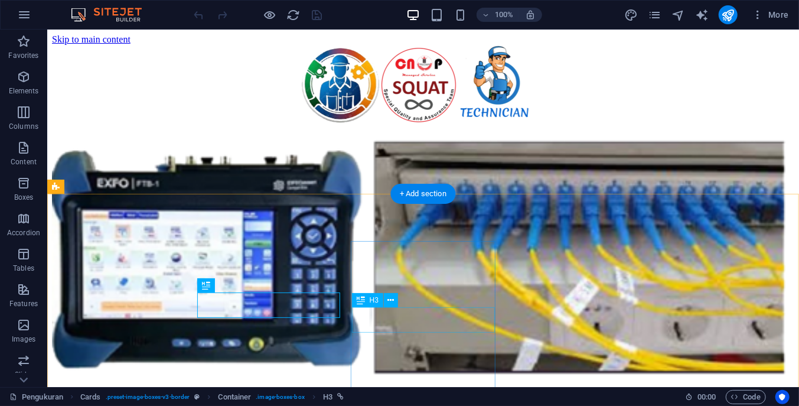 Image resolution: width=799 pixels, height=406 pixels. What do you see at coordinates (770, 15) in the screenshot?
I see `span: More` at bounding box center [770, 15].